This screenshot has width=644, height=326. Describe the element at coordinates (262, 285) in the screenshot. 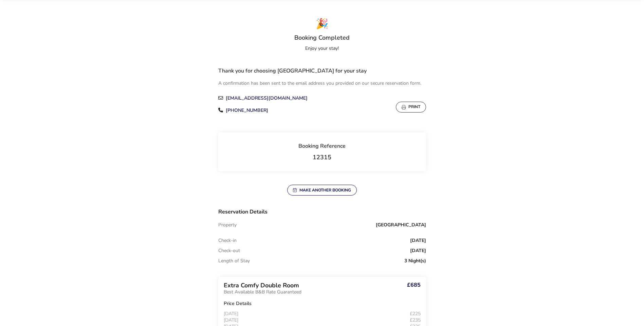

I see `h2: Extra Comfy Double Room` at that location.